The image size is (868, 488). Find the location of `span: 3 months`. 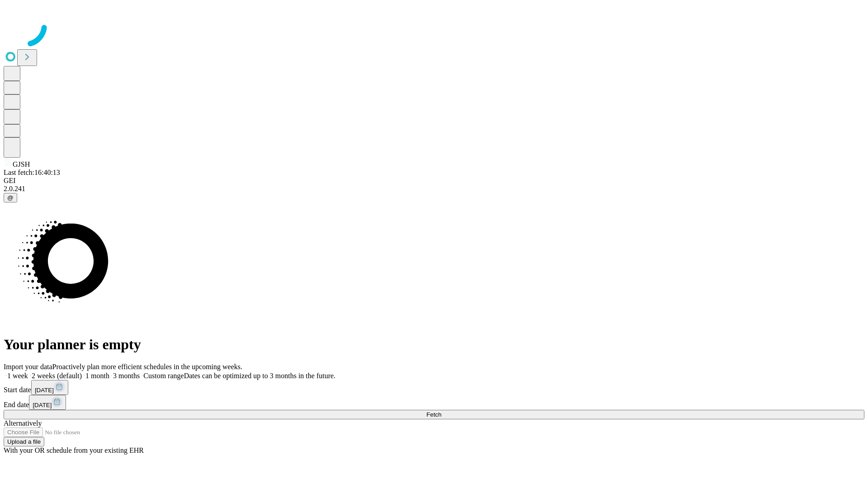

span: 3 months is located at coordinates (126, 375).